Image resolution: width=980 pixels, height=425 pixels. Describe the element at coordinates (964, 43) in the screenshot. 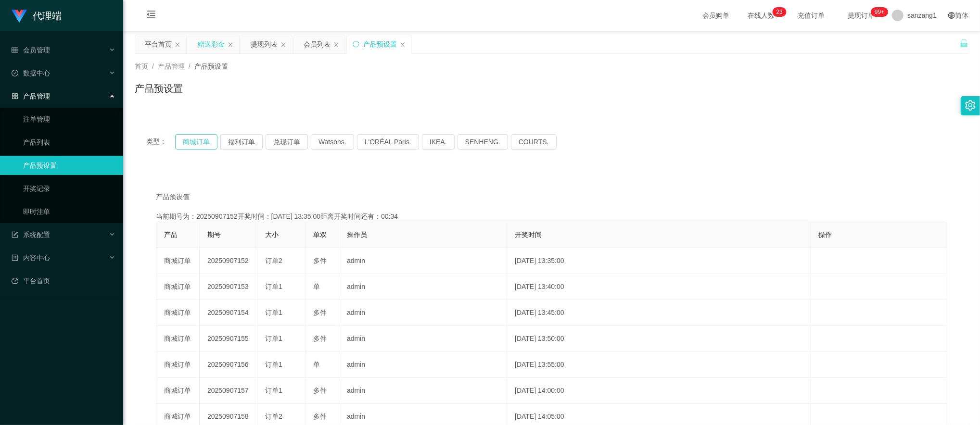

I see `i: 图标: unlock` at that location.